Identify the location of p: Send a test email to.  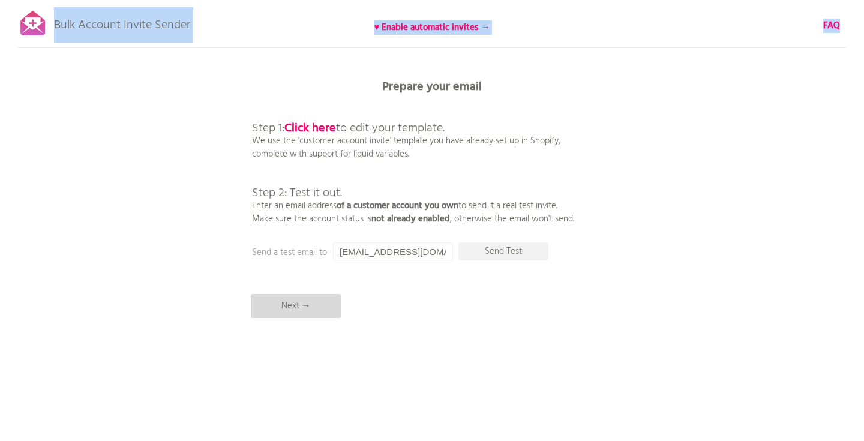
(372, 253).